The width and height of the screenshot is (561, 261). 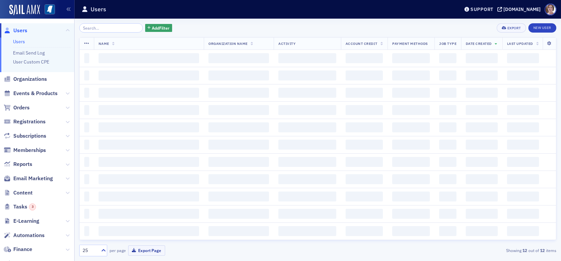 What do you see at coordinates (25, 10) in the screenshot?
I see `a: SailAMX` at bounding box center [25, 10].